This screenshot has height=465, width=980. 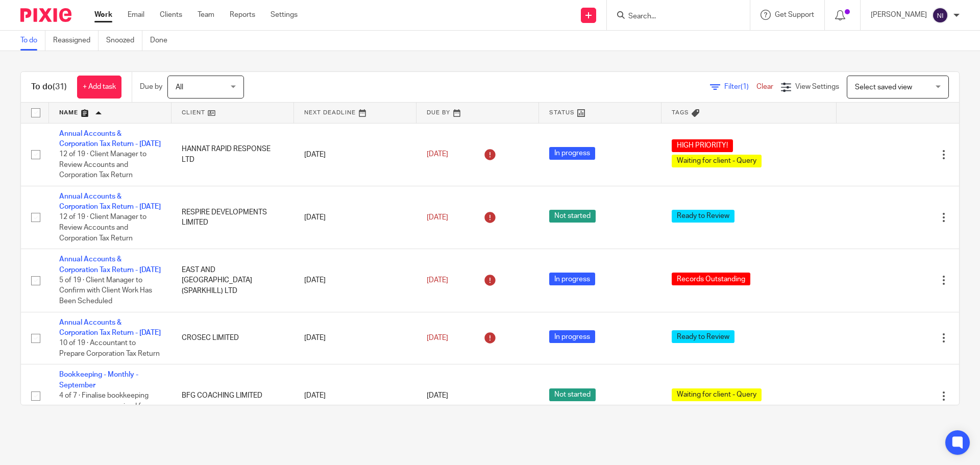 I want to click on span: Filter, so click(x=740, y=87).